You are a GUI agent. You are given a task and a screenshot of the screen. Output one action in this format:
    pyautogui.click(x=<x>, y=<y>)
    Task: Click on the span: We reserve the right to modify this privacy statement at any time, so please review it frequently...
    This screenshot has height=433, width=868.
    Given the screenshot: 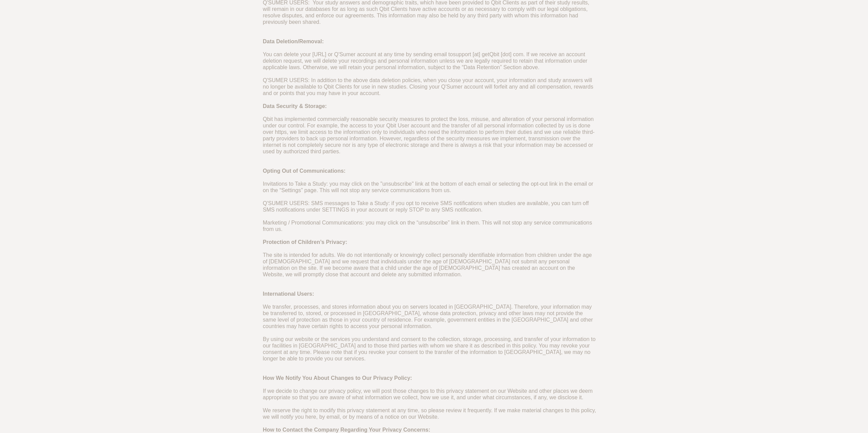 What is the action you would take?
    pyautogui.click(x=429, y=414)
    